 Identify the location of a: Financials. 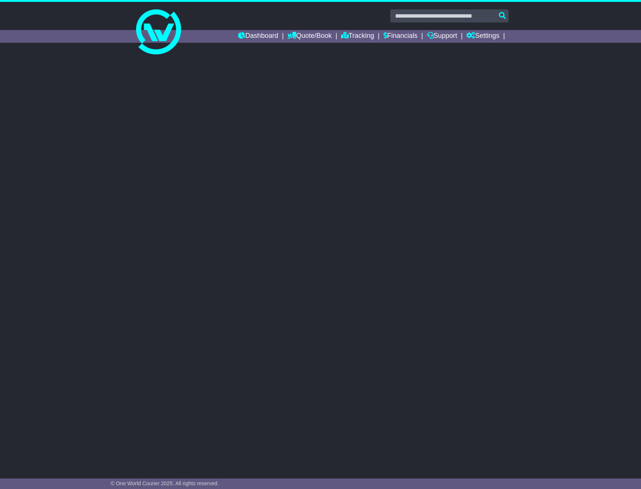
(400, 36).